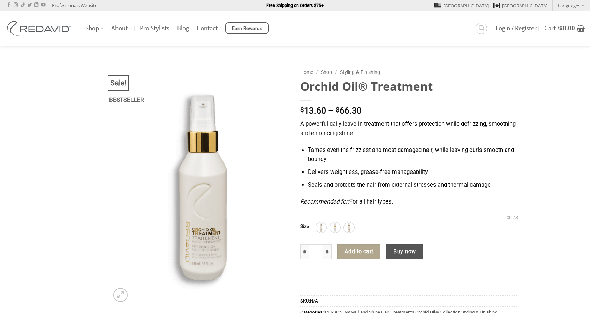  Describe the element at coordinates (295, 5) in the screenshot. I see `strong: Free Shipping on Orders $75+` at that location.